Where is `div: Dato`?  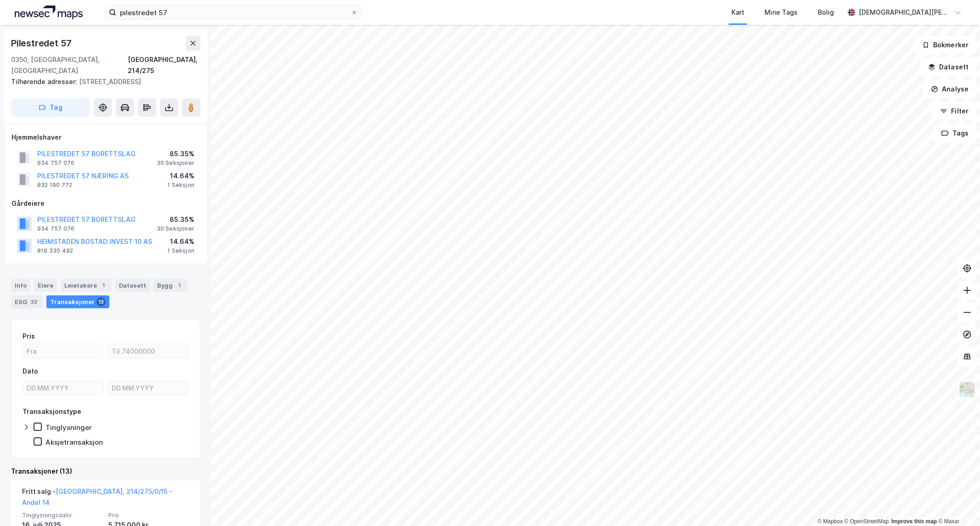 div: Dato is located at coordinates (30, 371).